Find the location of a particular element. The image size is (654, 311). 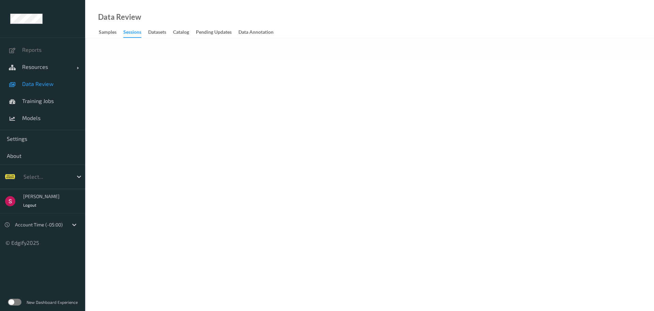

a: Pending Updates is located at coordinates (217, 32).